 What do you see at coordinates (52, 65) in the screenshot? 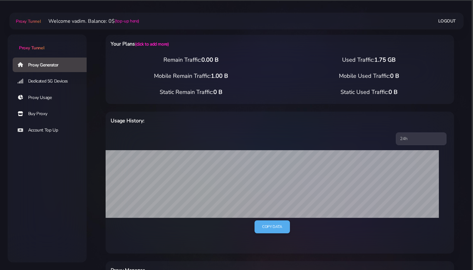
I see `a: Proxy Generator` at bounding box center [52, 65].